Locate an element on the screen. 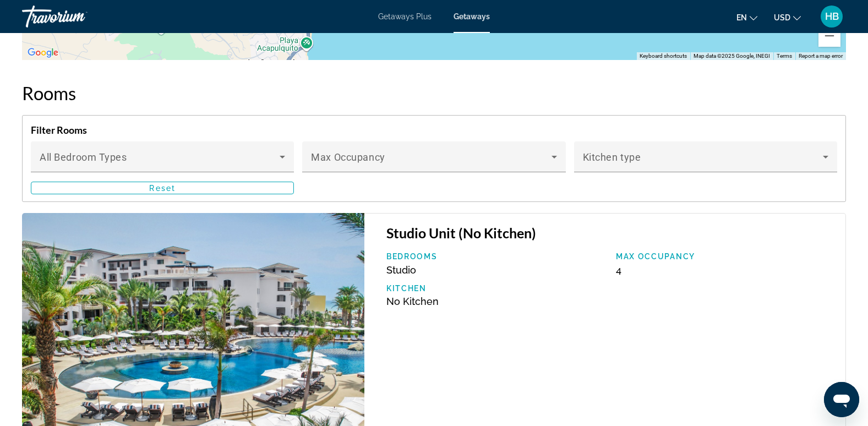 Image resolution: width=868 pixels, height=426 pixels. button: User Menu is located at coordinates (832, 17).